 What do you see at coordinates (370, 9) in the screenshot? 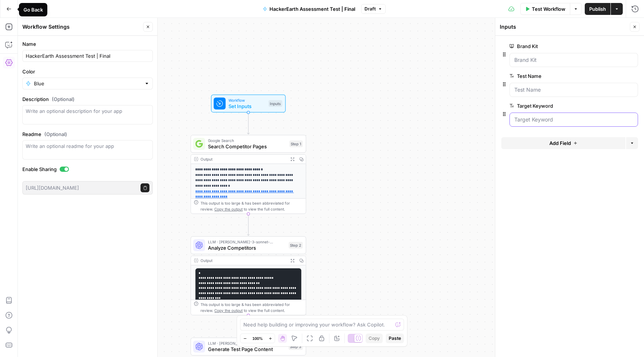
I see `span: Draft` at bounding box center [370, 9].